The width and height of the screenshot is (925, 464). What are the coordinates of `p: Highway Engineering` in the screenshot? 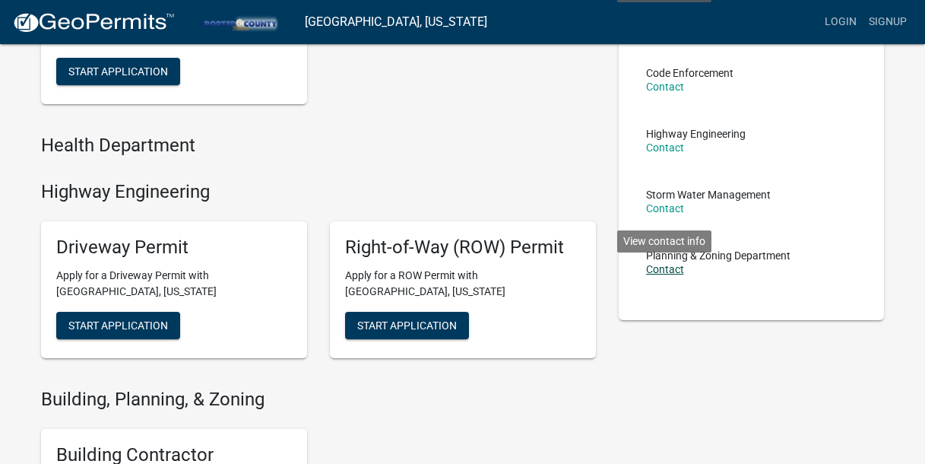 It's located at (695, 134).